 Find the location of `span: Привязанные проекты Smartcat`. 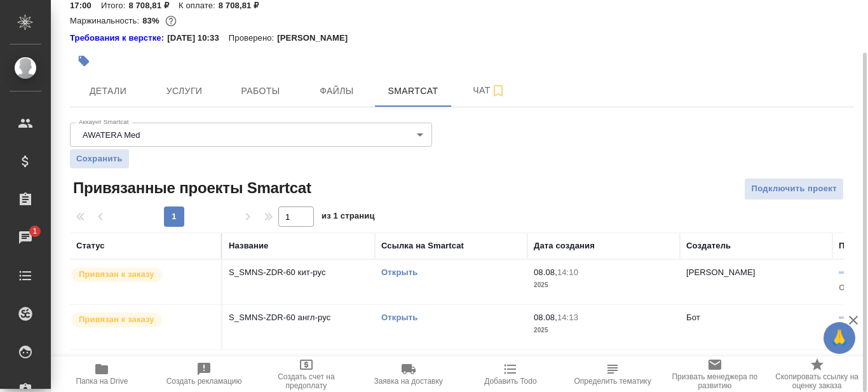

span: Привязанные проекты Smartcat is located at coordinates (190, 189).